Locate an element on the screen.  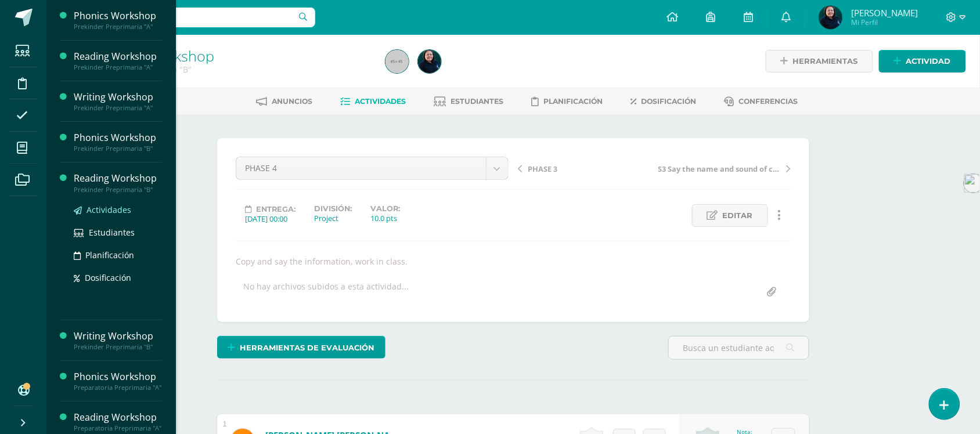
span: Herramientas de evaluación is located at coordinates (308, 348).